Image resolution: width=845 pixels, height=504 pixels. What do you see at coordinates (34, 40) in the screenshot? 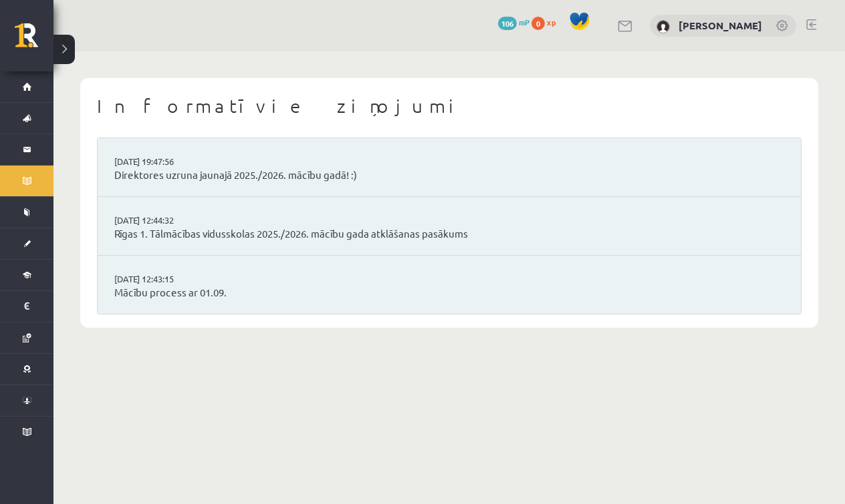
I see `a: Rīgas 1. Tālmācības vidusskola` at bounding box center [34, 40].